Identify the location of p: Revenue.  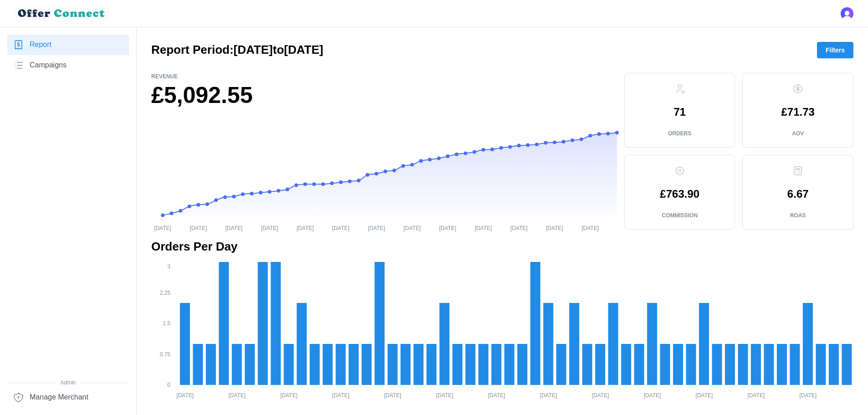
(384, 77).